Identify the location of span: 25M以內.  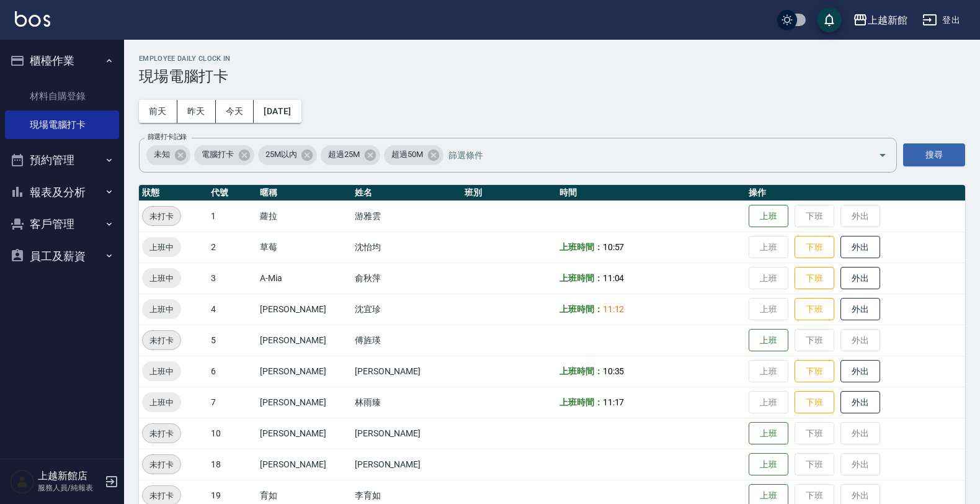
(281, 154).